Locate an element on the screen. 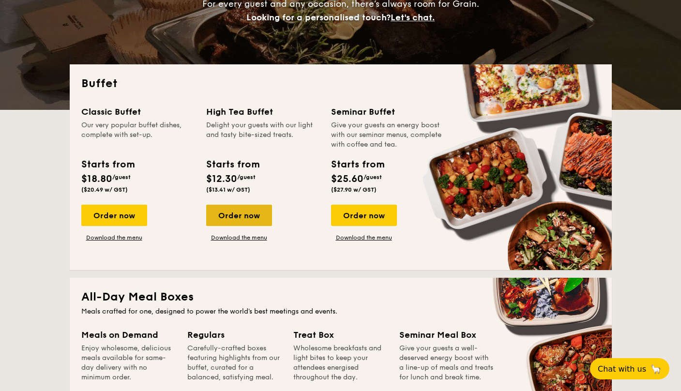 The height and width of the screenshot is (391, 681). div: Meals on Demand is located at coordinates (128, 335).